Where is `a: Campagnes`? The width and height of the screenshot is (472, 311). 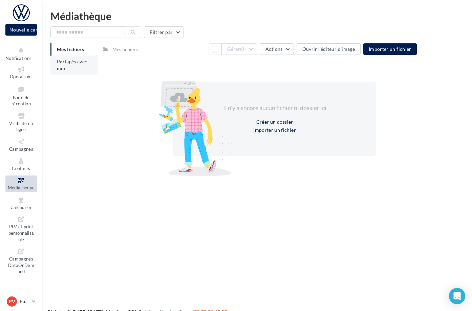
a: Campagnes is located at coordinates (21, 144).